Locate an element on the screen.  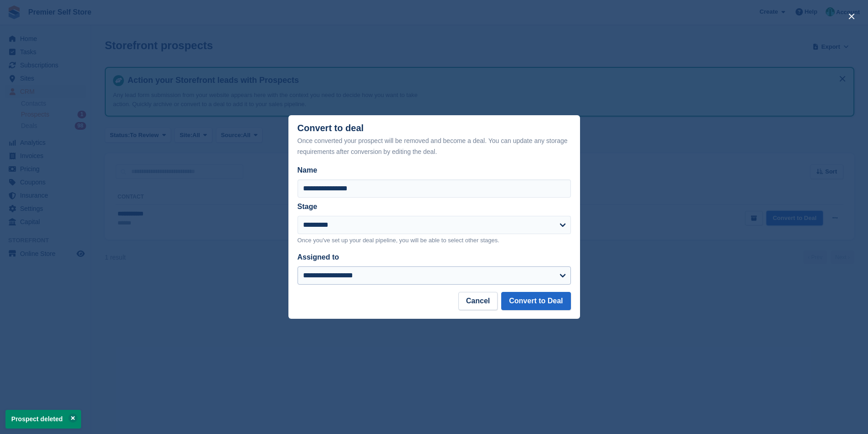
div: Convert to deal is located at coordinates (434, 140).